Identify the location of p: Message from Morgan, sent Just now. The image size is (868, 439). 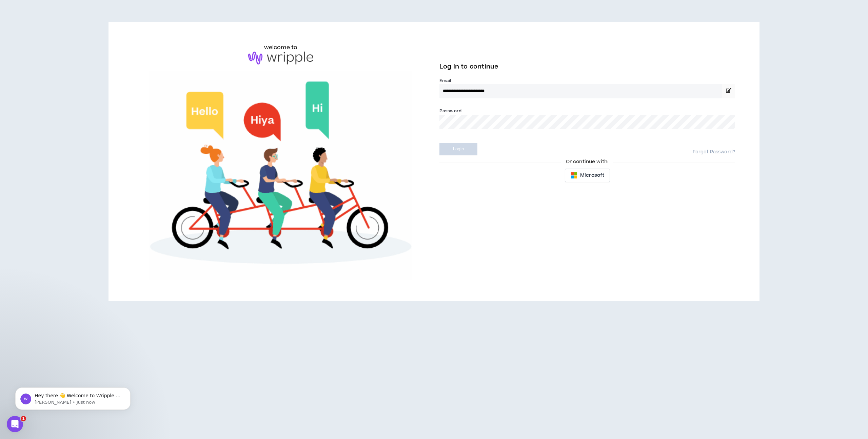
(73, 29).